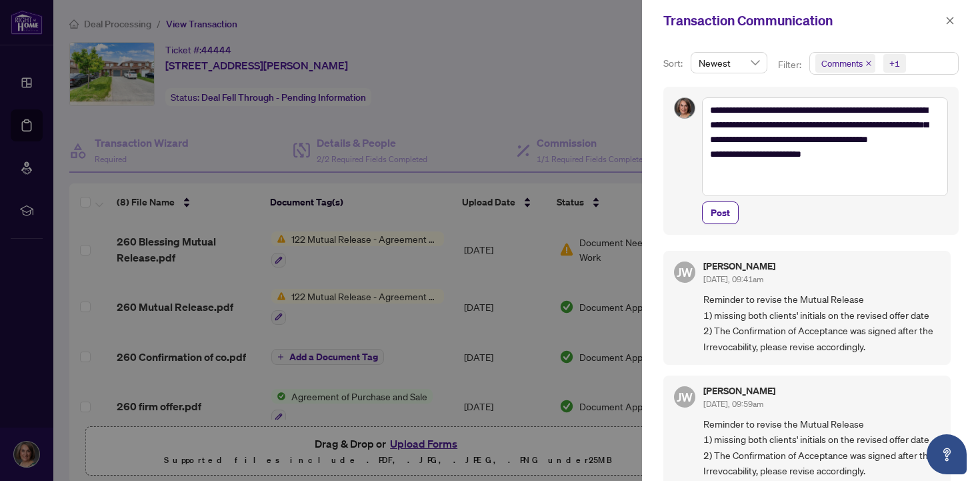 The image size is (980, 481). I want to click on div: +1, so click(894, 63).